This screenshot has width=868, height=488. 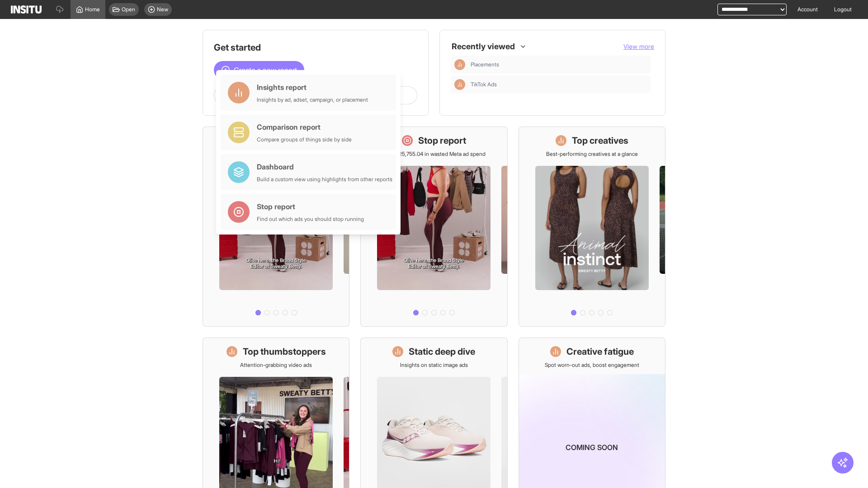 What do you see at coordinates (162, 10) in the screenshot?
I see `span: New` at bounding box center [162, 10].